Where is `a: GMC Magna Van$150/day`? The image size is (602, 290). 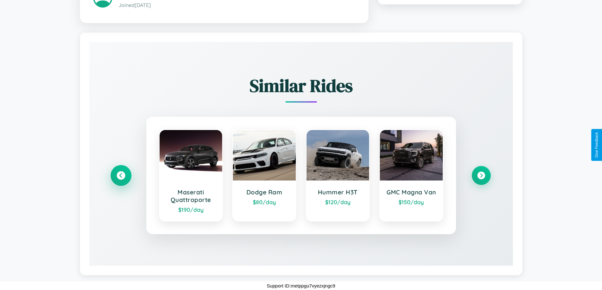
a: GMC Magna Van$150/day is located at coordinates (411, 176).